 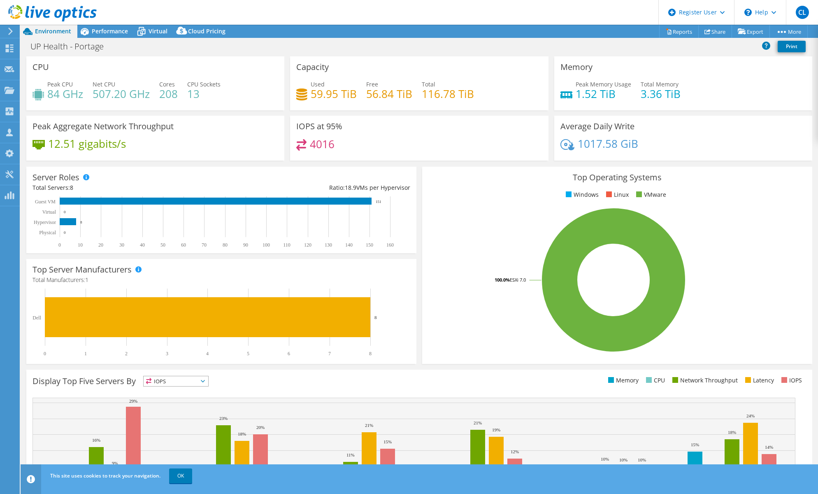 I want to click on h4: 59.95 TiB, so click(x=334, y=94).